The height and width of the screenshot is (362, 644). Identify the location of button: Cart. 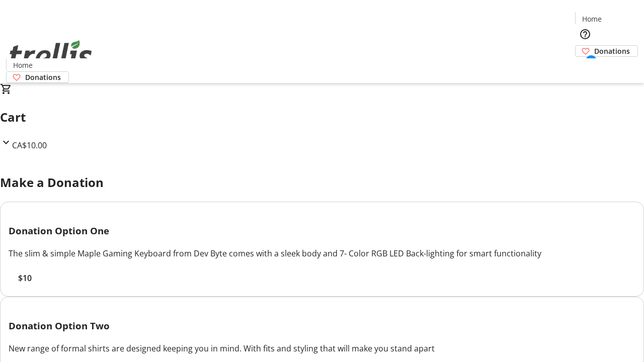
(585, 67).